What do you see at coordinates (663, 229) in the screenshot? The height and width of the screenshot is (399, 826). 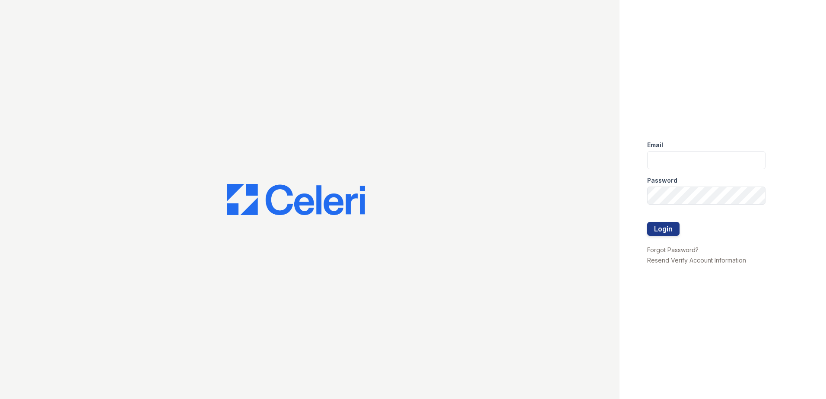 I see `button: Login` at bounding box center [663, 229].